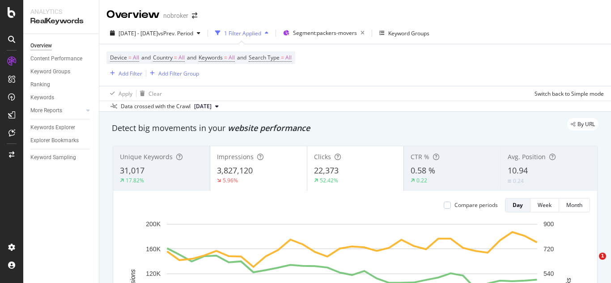  Describe the element at coordinates (603, 256) in the screenshot. I see `span: 1` at that location.